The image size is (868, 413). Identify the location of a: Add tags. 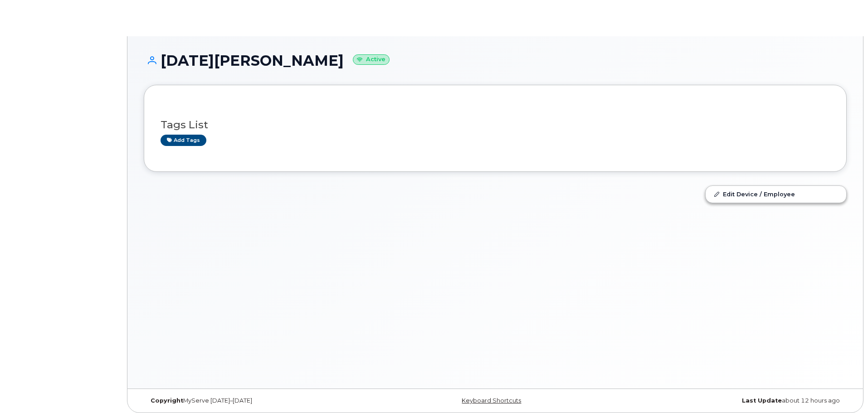
(183, 140).